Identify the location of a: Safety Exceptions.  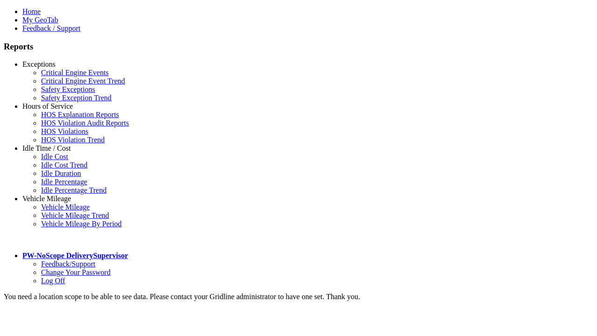
(68, 89).